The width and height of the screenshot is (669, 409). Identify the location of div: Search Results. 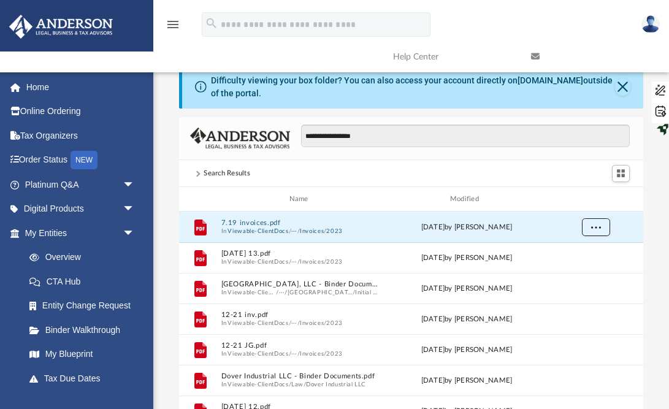
(227, 174).